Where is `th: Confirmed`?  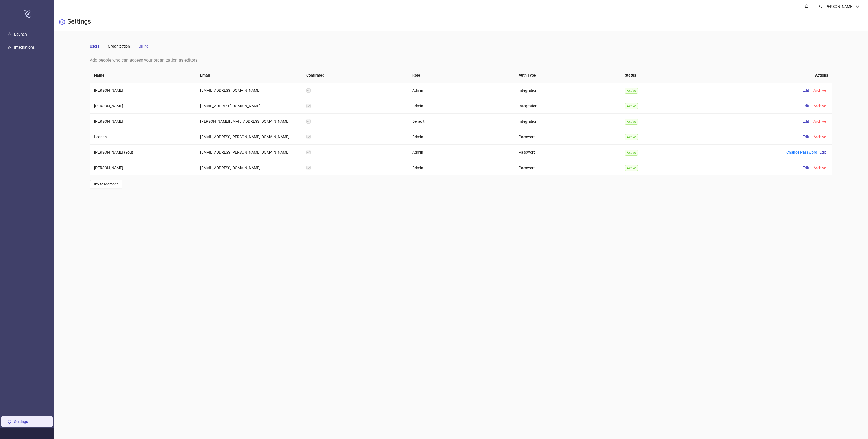 th: Confirmed is located at coordinates (355, 75).